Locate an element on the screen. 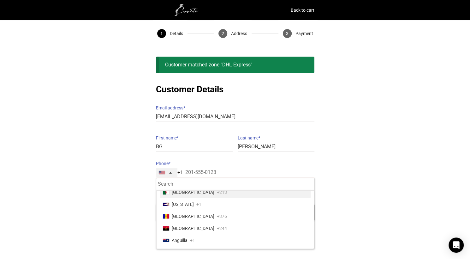  span: Payment is located at coordinates (304, 33).